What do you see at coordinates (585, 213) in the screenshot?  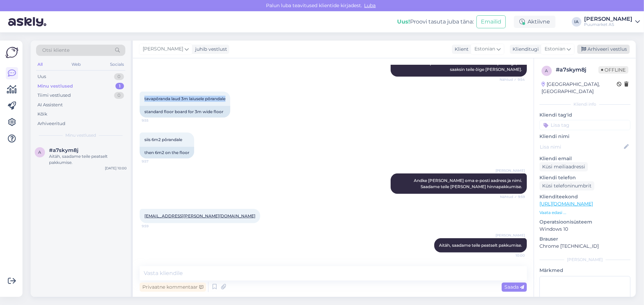 I see `p: Vaata edasi ...` at bounding box center [585, 213].